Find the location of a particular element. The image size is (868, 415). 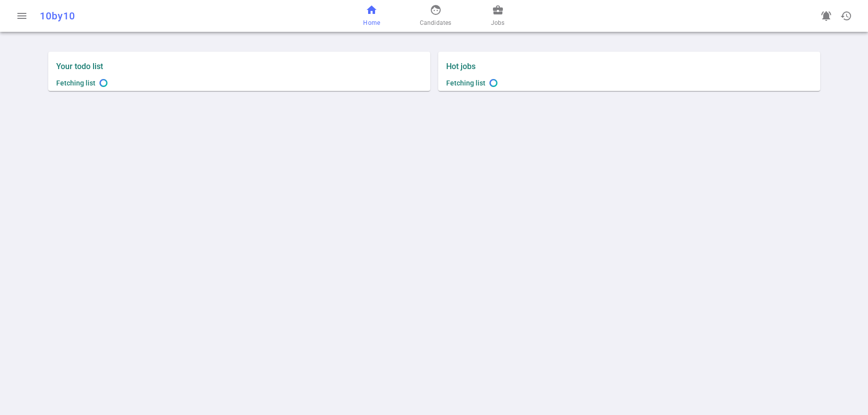

span: business_center is located at coordinates (498, 10).